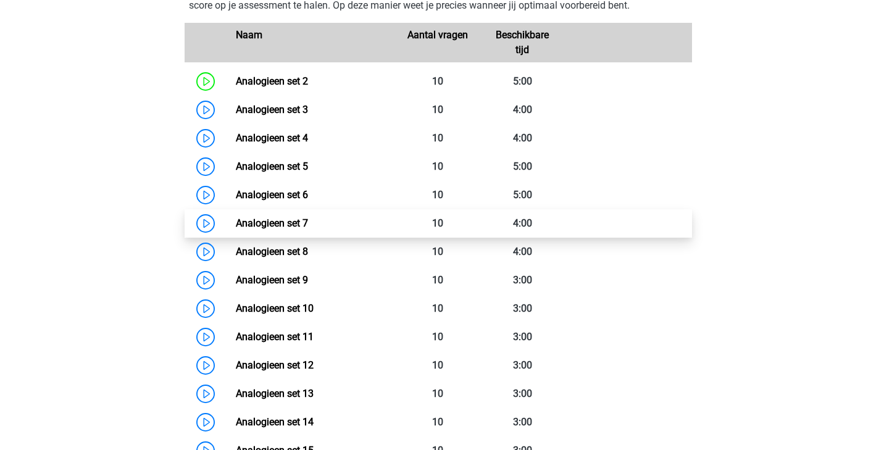 This screenshot has height=450, width=876. What do you see at coordinates (522, 43) in the screenshot?
I see `div: Beschikbare tijd` at bounding box center [522, 43].